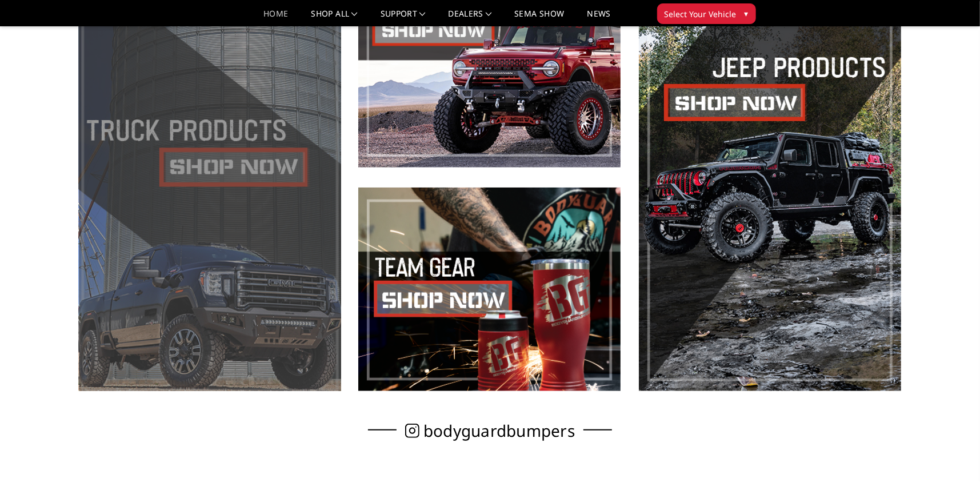  Describe the element at coordinates (499, 431) in the screenshot. I see `span: bodyguardbumpers` at that location.